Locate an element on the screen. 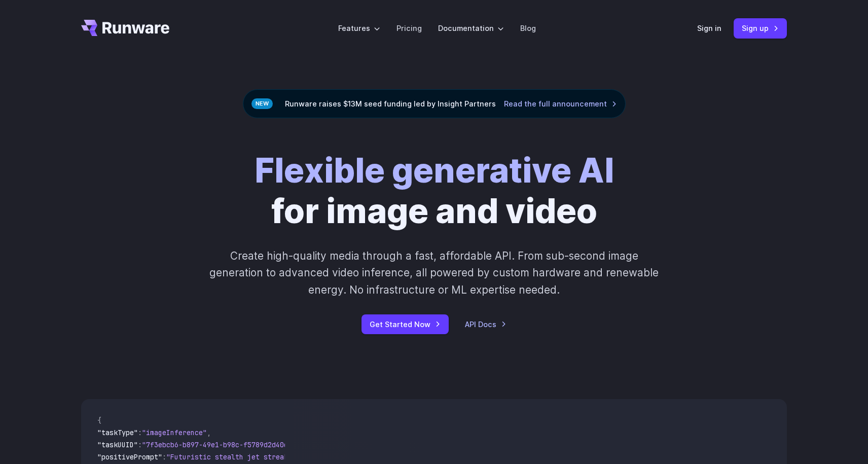 Image resolution: width=868 pixels, height=464 pixels. span: "taskType" is located at coordinates (118, 432).